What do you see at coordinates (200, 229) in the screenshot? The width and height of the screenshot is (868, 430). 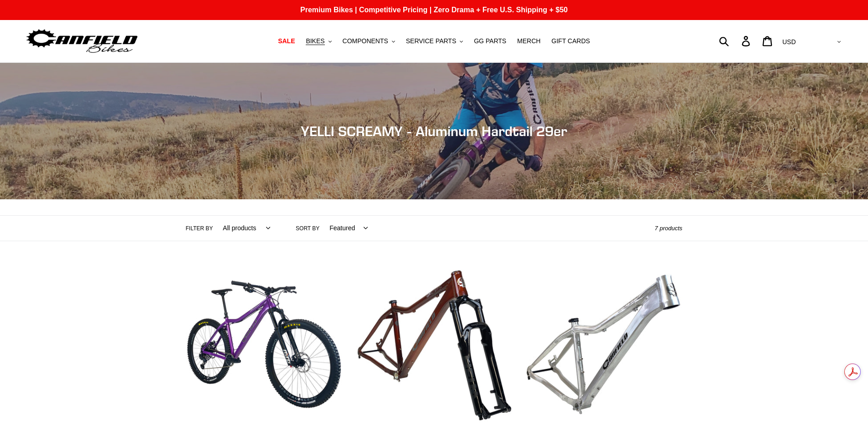 I see `label: Filter by` at bounding box center [200, 229].